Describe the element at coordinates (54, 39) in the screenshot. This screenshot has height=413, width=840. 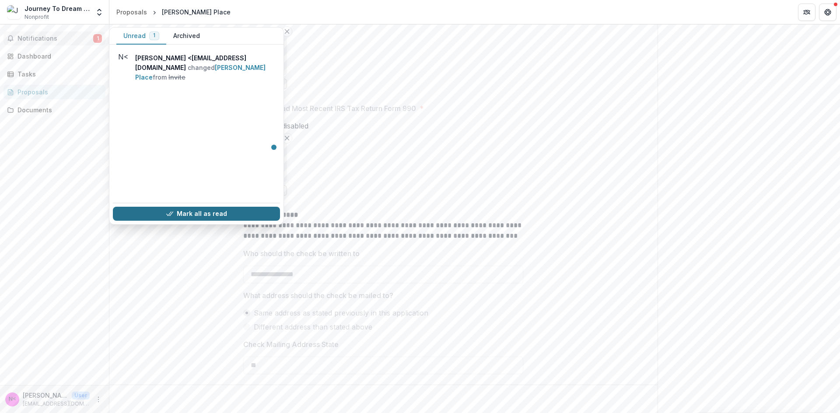
I see `button: Notifications1` at that location.